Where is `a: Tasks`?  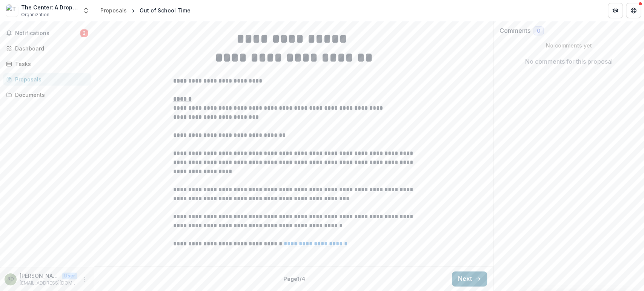 a: Tasks is located at coordinates (47, 63).